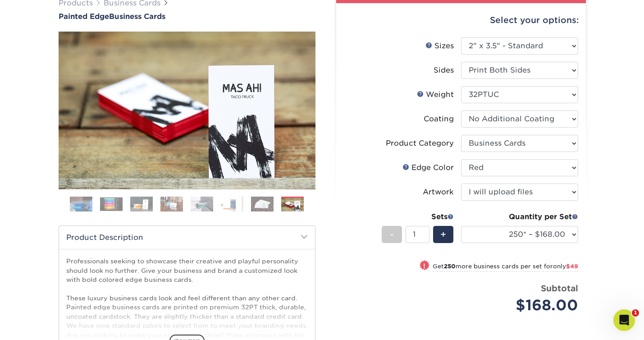 This screenshot has width=644, height=340. What do you see at coordinates (428, 168) in the screenshot?
I see `div: Edge Color` at bounding box center [428, 168].